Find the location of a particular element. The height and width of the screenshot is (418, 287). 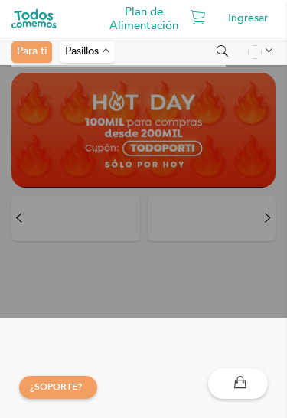

img: todoscomemos is located at coordinates (34, 18).